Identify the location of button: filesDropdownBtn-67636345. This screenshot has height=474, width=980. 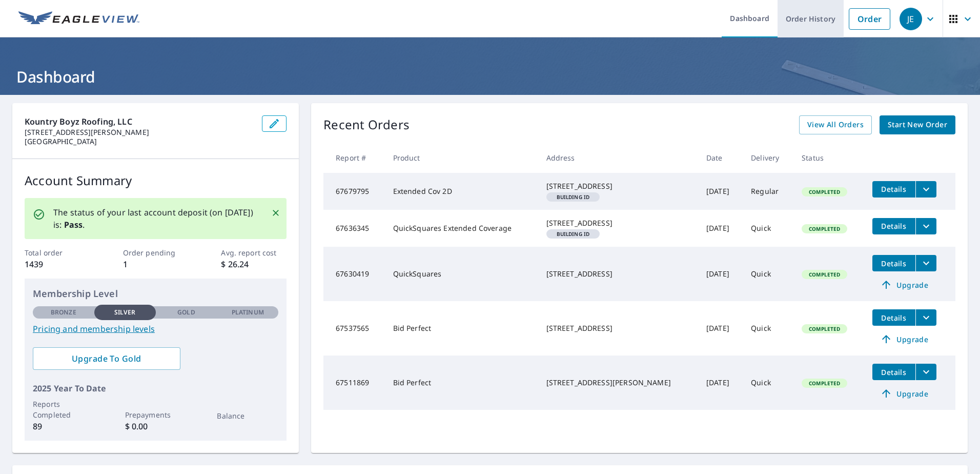
(925, 226).